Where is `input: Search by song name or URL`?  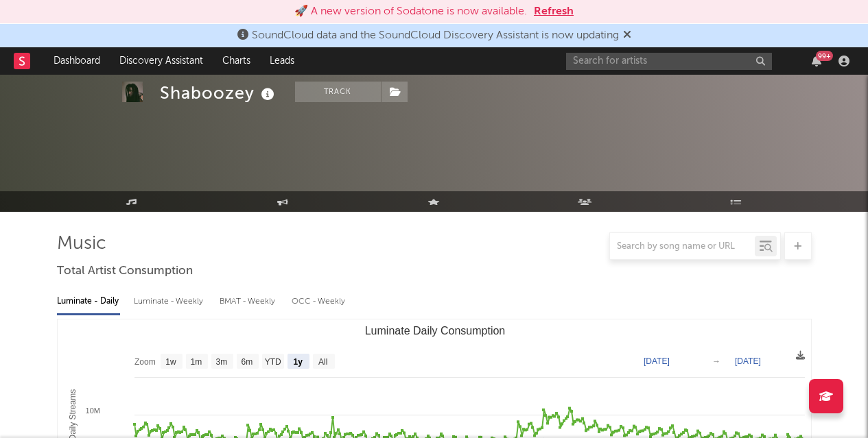
input: Search by song name or URL is located at coordinates (682, 247).